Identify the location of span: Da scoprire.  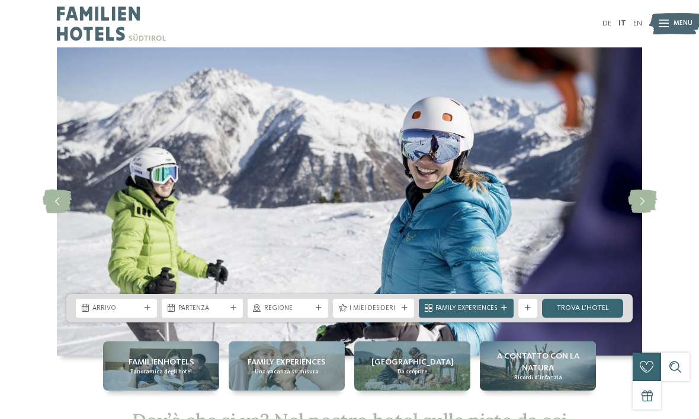
(412, 371).